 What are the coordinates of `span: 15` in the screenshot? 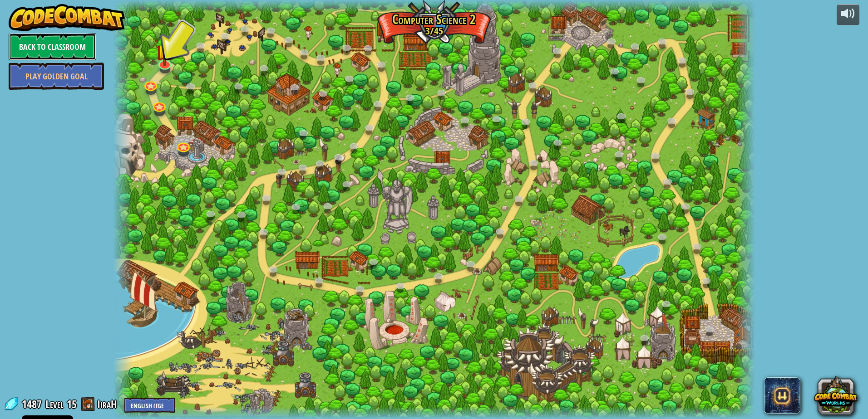 It's located at (72, 404).